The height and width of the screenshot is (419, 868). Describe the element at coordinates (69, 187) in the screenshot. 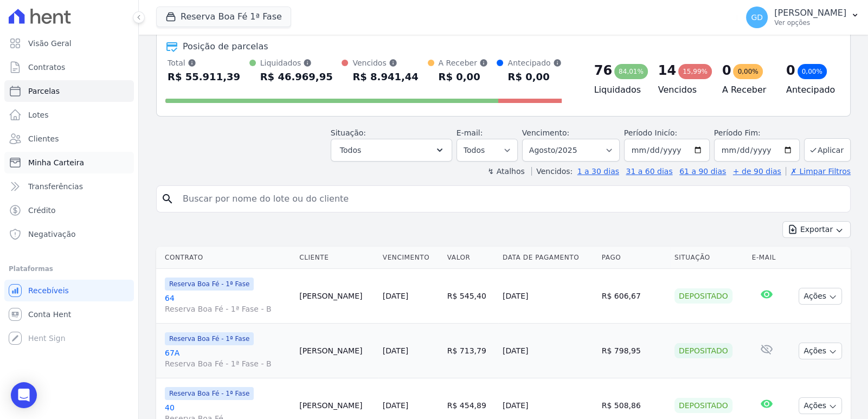

I see `a: Transferências` at that location.